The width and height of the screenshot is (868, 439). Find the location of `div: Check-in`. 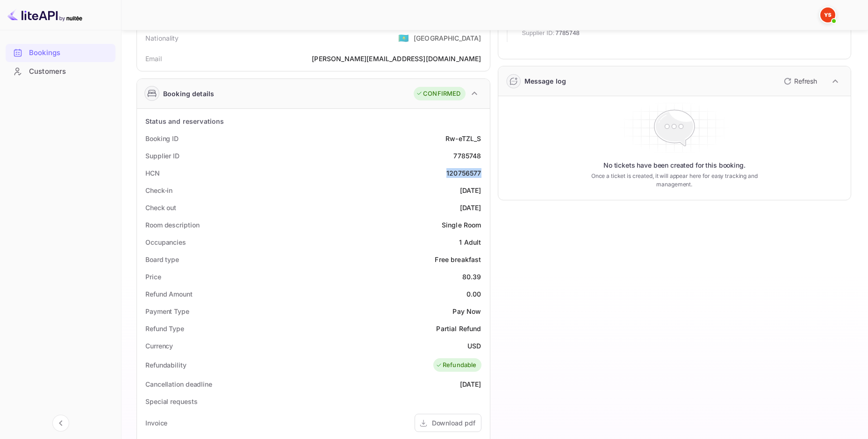

div: Check-in is located at coordinates (159, 190).